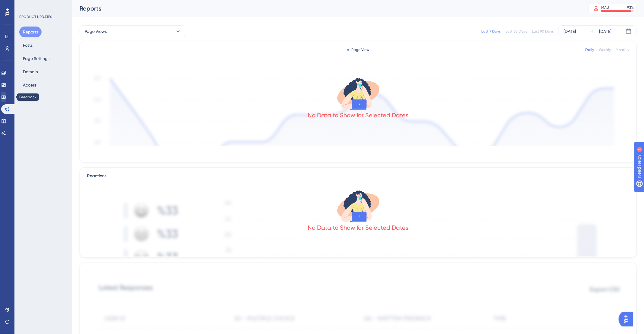 This screenshot has width=644, height=334. I want to click on button: Page Views, so click(133, 32).